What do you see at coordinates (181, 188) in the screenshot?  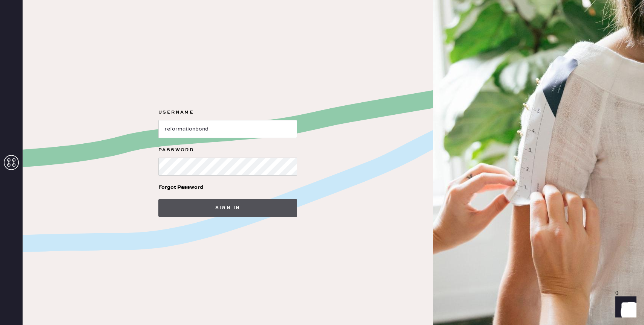 I see `div: Forgot Password` at bounding box center [181, 188].